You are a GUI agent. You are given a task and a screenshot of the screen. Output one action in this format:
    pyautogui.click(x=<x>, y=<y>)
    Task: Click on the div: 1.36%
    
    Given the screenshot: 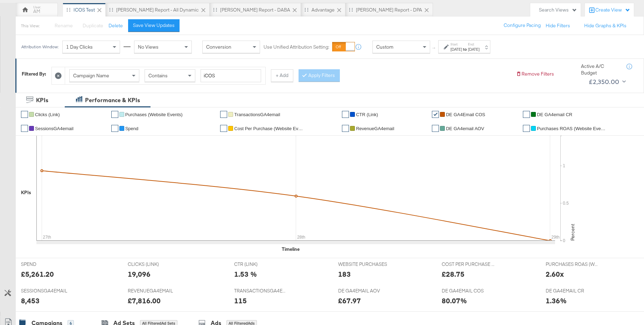 What is the action you would take?
    pyautogui.click(x=556, y=300)
    